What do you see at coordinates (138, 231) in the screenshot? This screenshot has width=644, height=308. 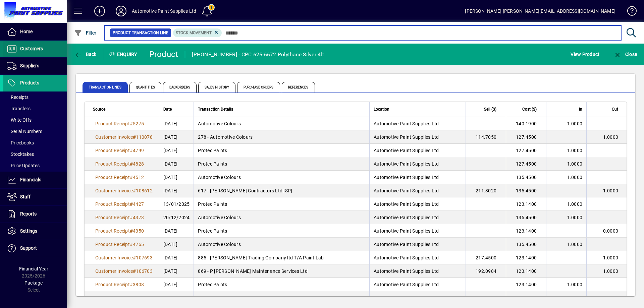 I see `span: 4350` at bounding box center [138, 231].